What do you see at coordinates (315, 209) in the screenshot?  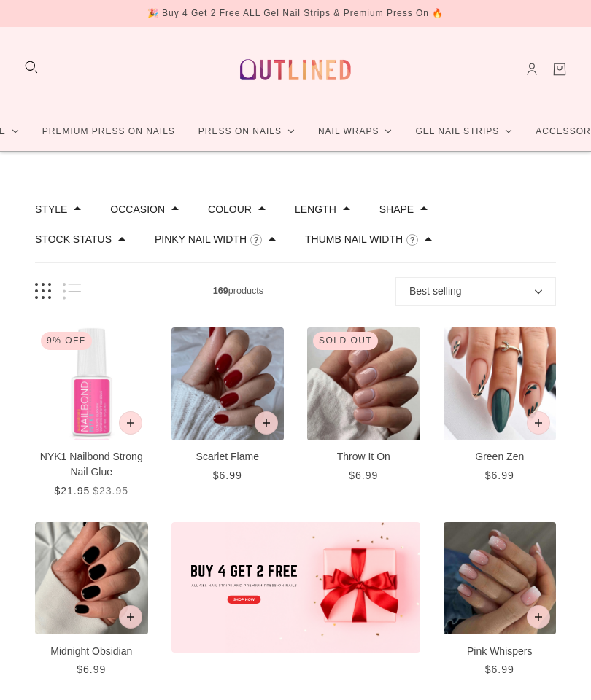 I see `button: Filter by Length` at bounding box center [315, 209].